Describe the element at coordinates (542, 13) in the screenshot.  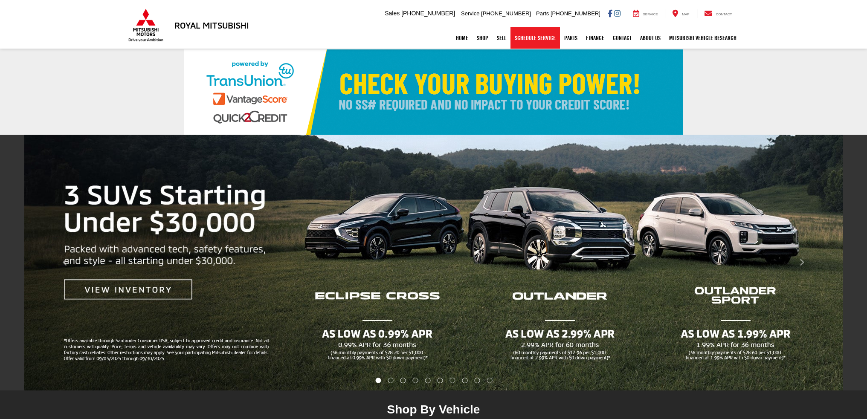
I see `span: Parts` at that location.